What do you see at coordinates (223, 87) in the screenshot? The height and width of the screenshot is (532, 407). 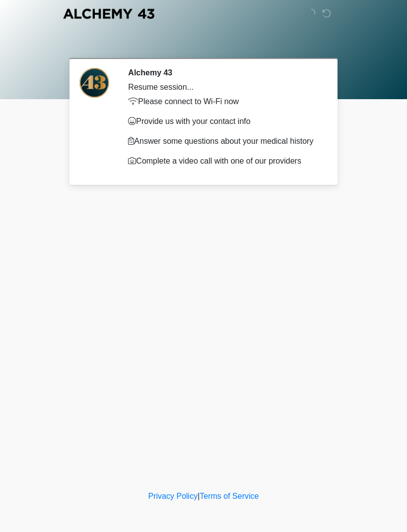 I see `div: Resume session...` at bounding box center [223, 87].